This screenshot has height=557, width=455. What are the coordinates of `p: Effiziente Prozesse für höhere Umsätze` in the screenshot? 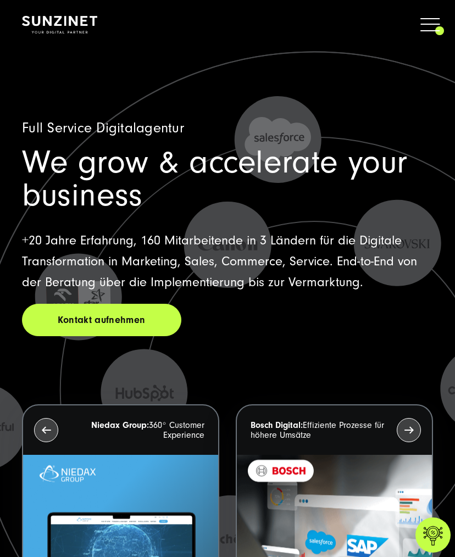 It's located at (320, 430).